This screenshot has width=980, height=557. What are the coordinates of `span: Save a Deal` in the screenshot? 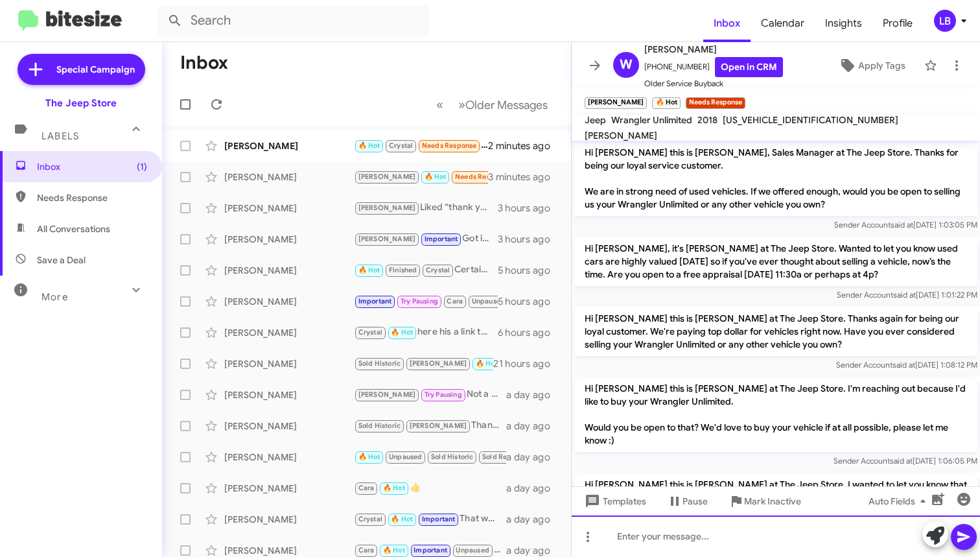 It's located at (61, 260).